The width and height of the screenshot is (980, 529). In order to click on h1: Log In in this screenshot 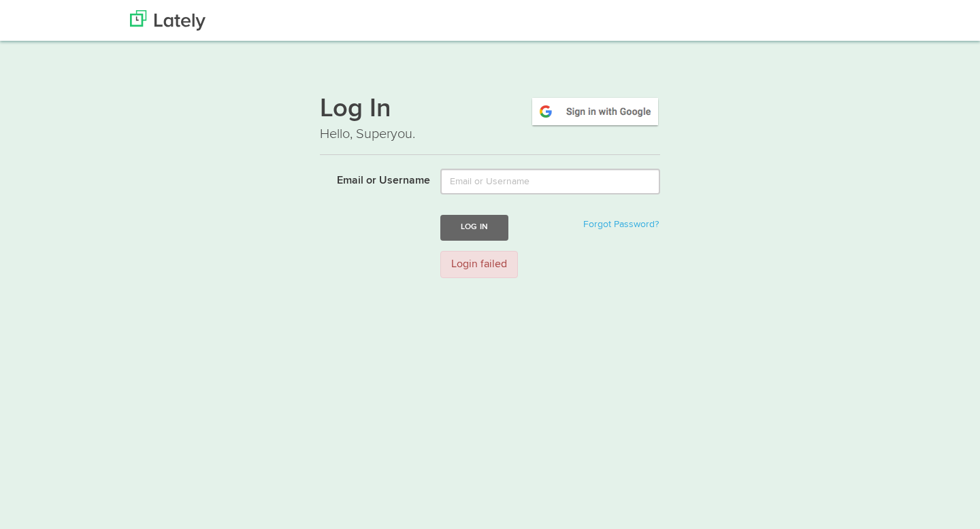, I will do `click(490, 110)`.